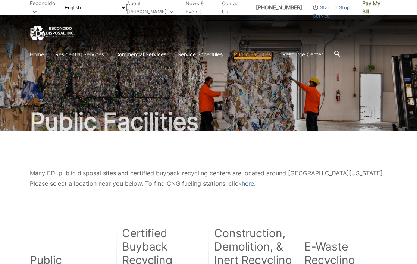 Image resolution: width=417 pixels, height=264 pixels. Describe the element at coordinates (302, 54) in the screenshot. I see `a: Resource Center` at that location.